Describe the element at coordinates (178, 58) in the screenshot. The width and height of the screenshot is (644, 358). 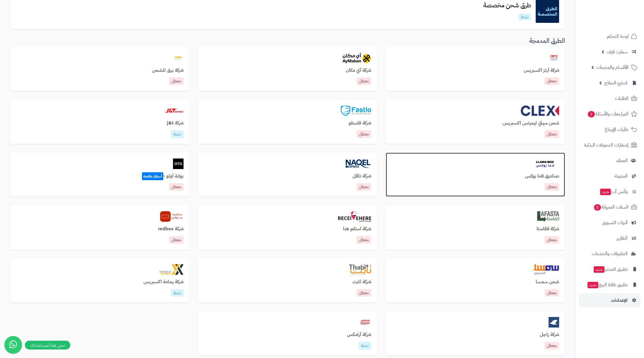
I see `img: barq` at that location.